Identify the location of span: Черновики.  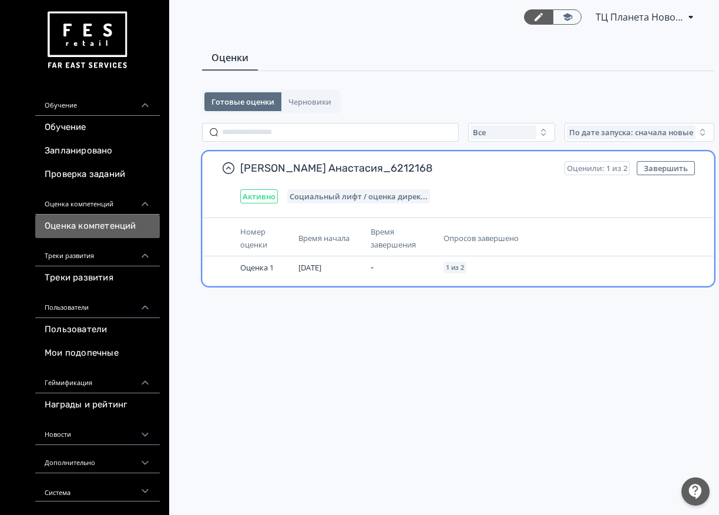
(310, 102).